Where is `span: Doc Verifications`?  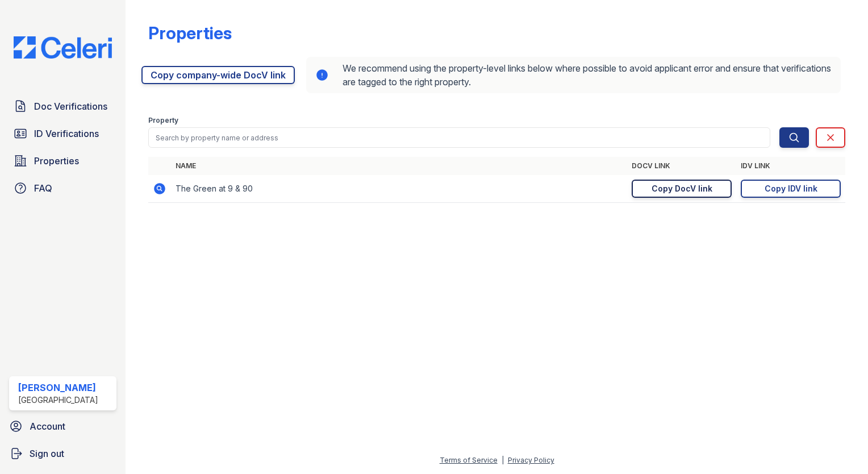 span: Doc Verifications is located at coordinates (70, 106).